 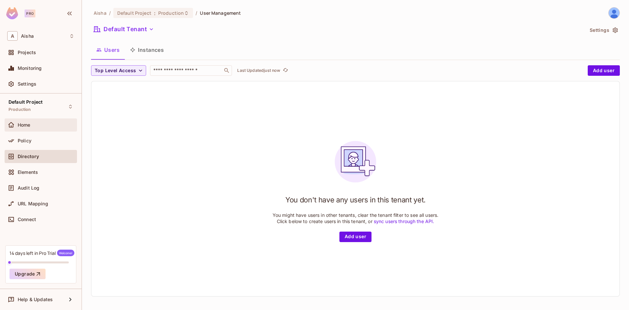 I want to click on img: SReyMgAAAABJRU5ErkJggg==, so click(x=12, y=13).